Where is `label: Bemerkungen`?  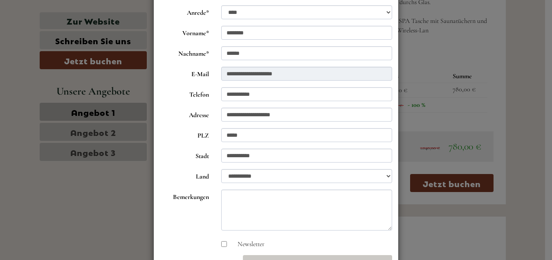 label: Bemerkungen is located at coordinates (184, 195).